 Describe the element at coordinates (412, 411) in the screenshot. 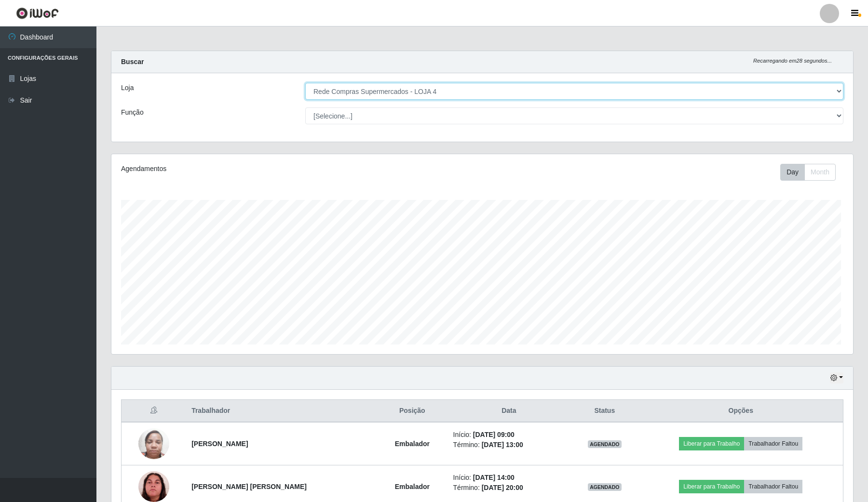

I see `th: Posição` at that location.